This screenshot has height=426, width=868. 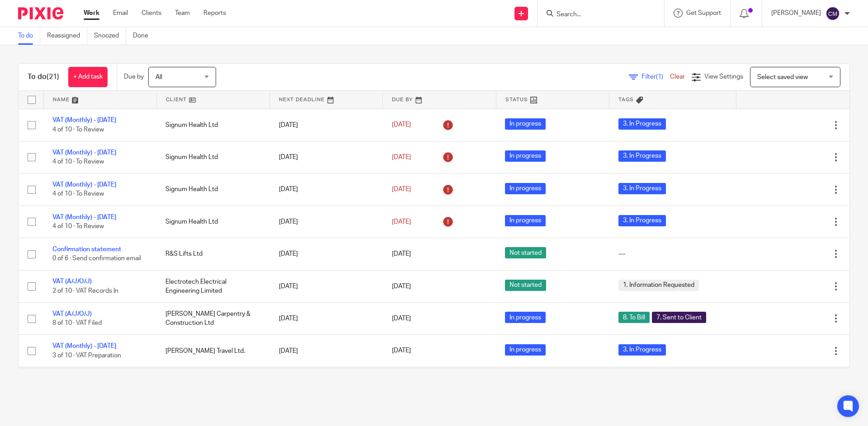 What do you see at coordinates (110, 36) in the screenshot?
I see `a: Snoozed` at bounding box center [110, 36].